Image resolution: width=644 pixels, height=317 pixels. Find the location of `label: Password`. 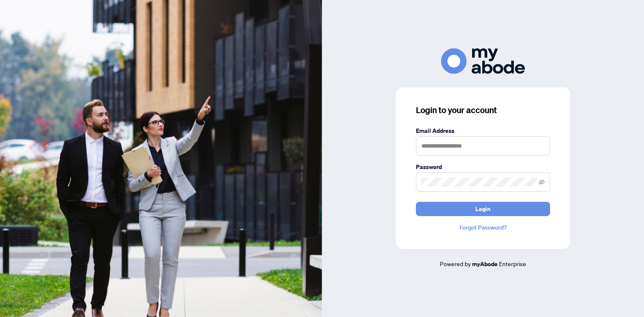

label: Password is located at coordinates (483, 167).